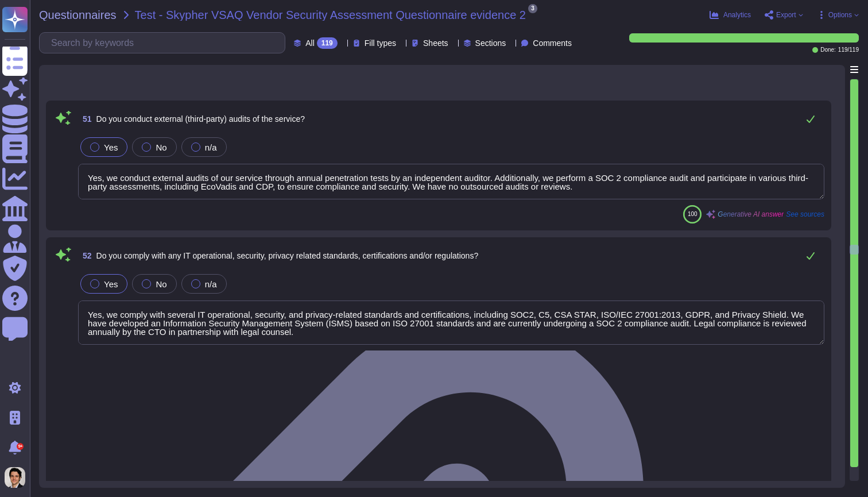 This screenshot has height=497, width=868. I want to click on span: See sources, so click(805, 215).